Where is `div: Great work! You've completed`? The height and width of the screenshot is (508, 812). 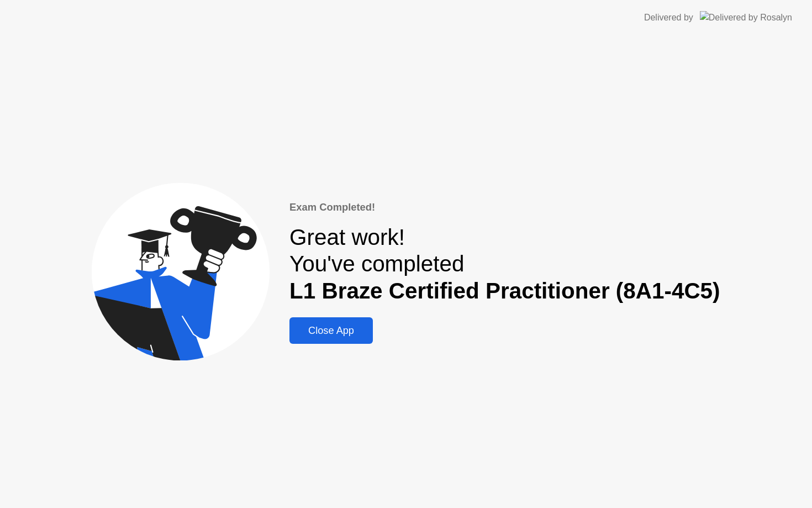 div: Great work! You've completed is located at coordinates (505, 264).